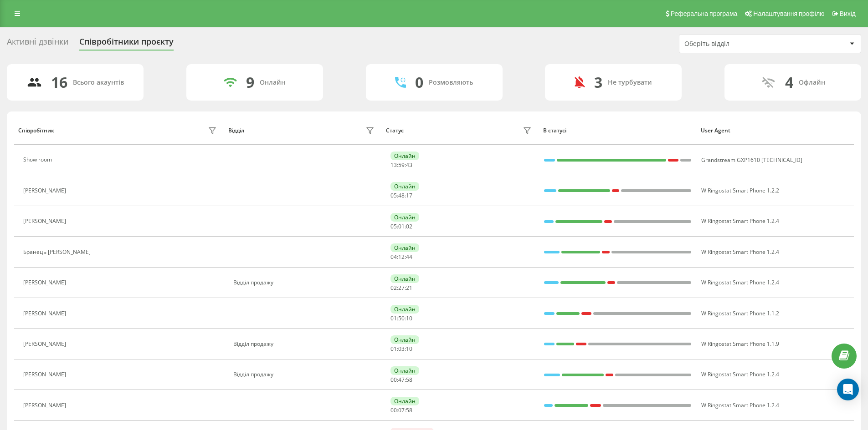 Image resolution: width=868 pixels, height=430 pixels. What do you see at coordinates (775, 130) in the screenshot?
I see `div: User Agent` at bounding box center [775, 130].